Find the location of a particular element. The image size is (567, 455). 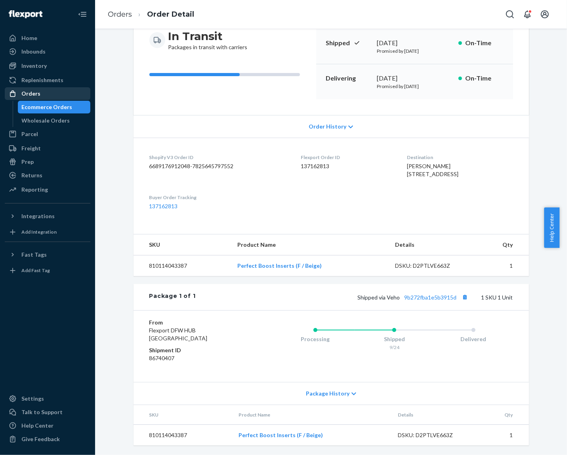

div: Package 1 of 1 is located at coordinates (172, 297).